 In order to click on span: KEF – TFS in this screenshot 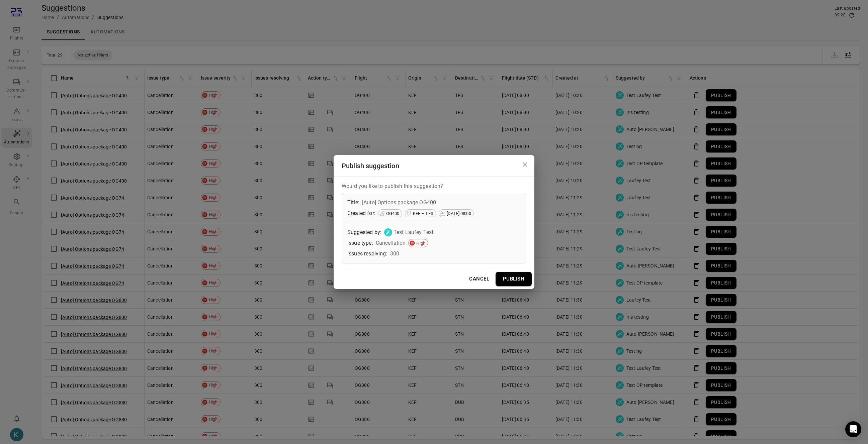, I will do `click(423, 213)`.